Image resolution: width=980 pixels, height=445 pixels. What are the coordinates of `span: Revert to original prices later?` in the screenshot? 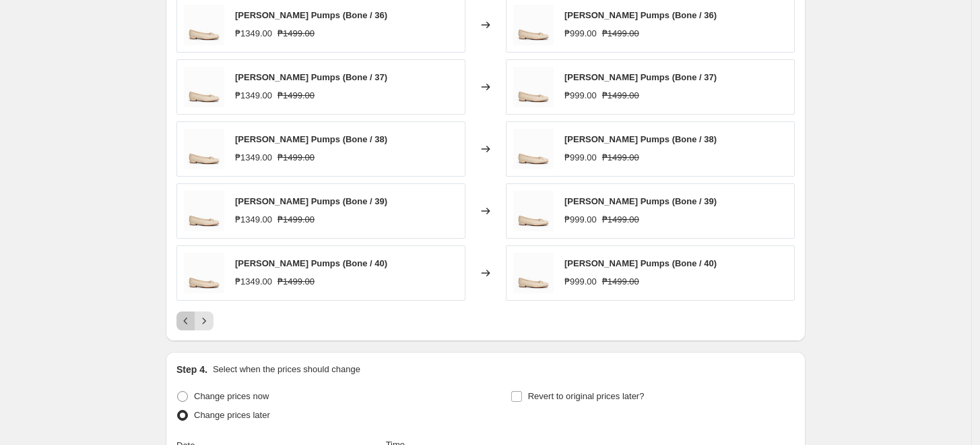 It's located at (586, 396).